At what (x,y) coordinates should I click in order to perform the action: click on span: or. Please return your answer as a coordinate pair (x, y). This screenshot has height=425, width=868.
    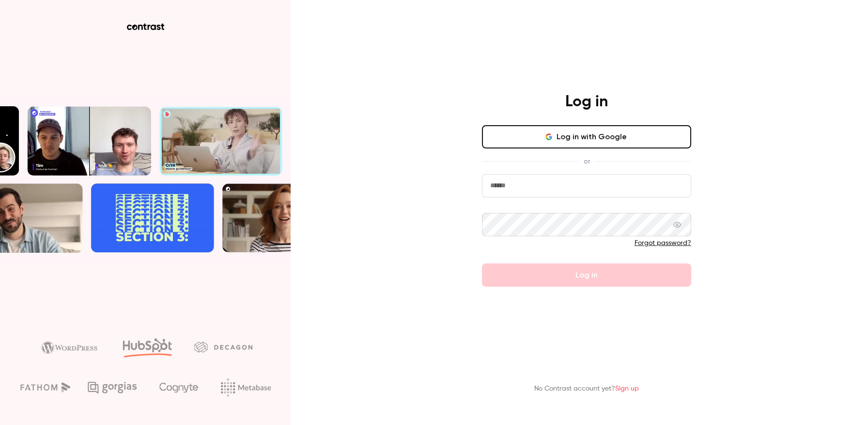
    Looking at the image, I should click on (587, 161).